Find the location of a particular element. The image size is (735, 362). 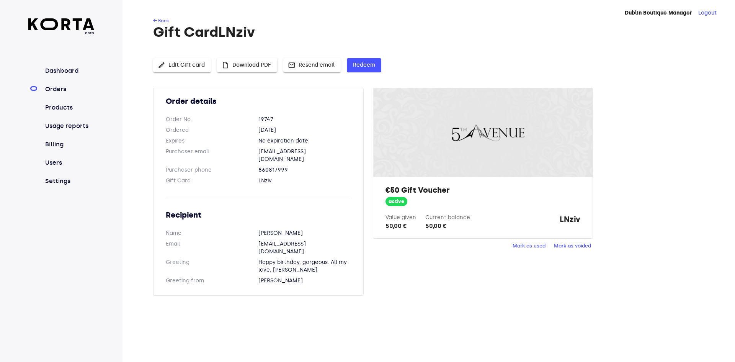

dt: Purchaser phone is located at coordinates (212, 170).